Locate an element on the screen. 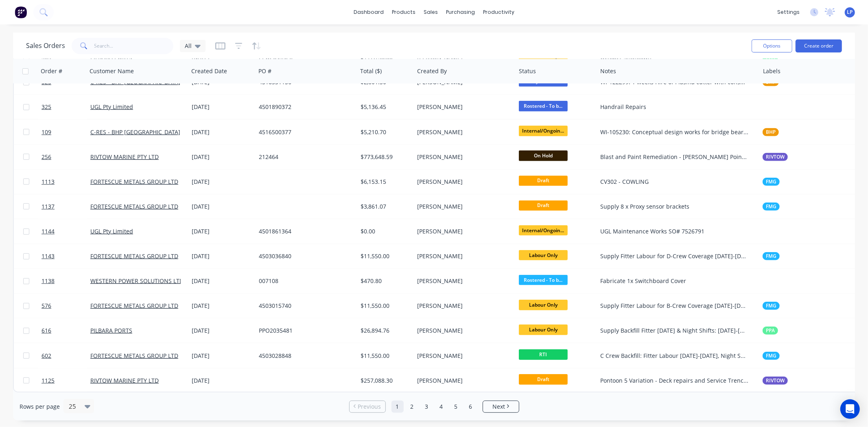  span: PPA is located at coordinates (770, 331).